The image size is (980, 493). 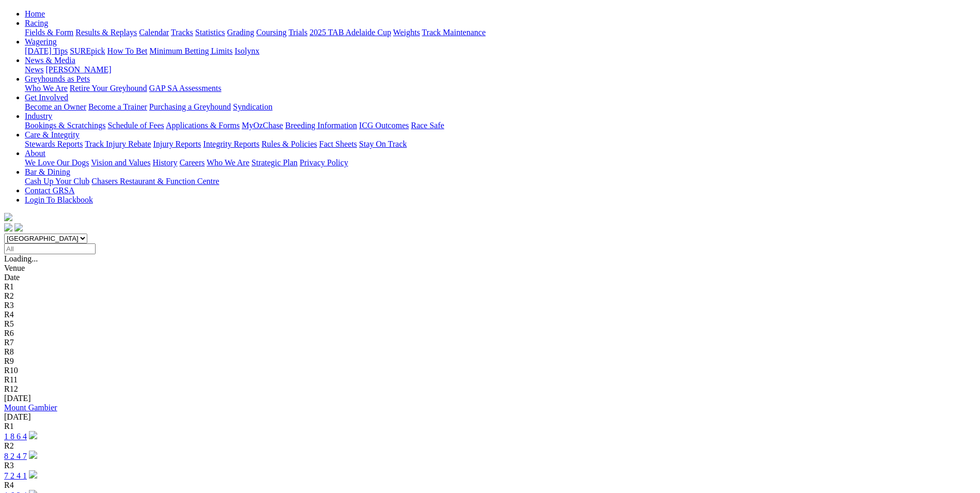 What do you see at coordinates (500, 88) in the screenshot?
I see `div: Greyhounds as Pets` at bounding box center [500, 88].